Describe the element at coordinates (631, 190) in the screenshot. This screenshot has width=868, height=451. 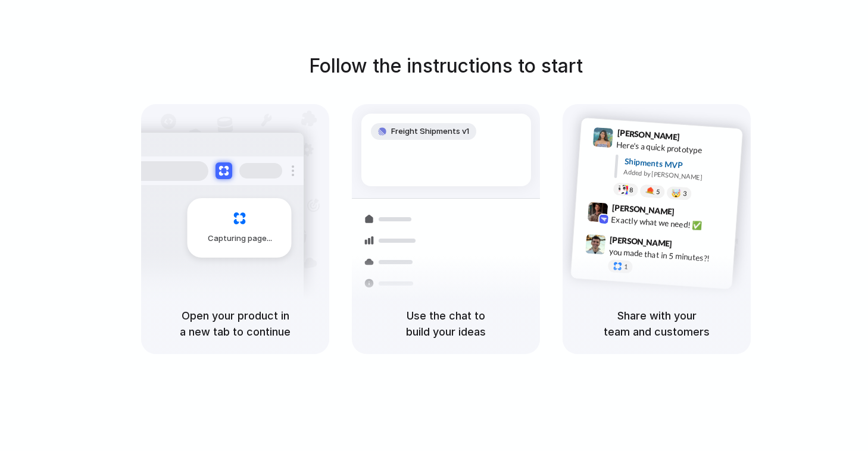
I see `span: 8` at that location.